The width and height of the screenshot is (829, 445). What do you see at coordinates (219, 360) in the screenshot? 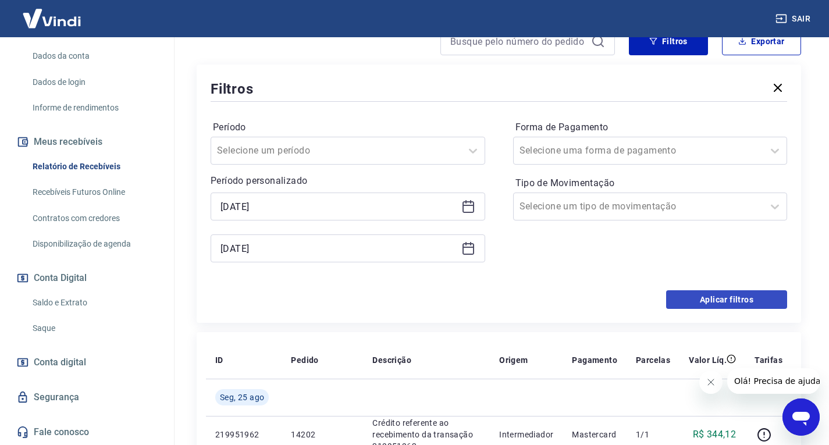
I see `p: ID` at bounding box center [219, 360].